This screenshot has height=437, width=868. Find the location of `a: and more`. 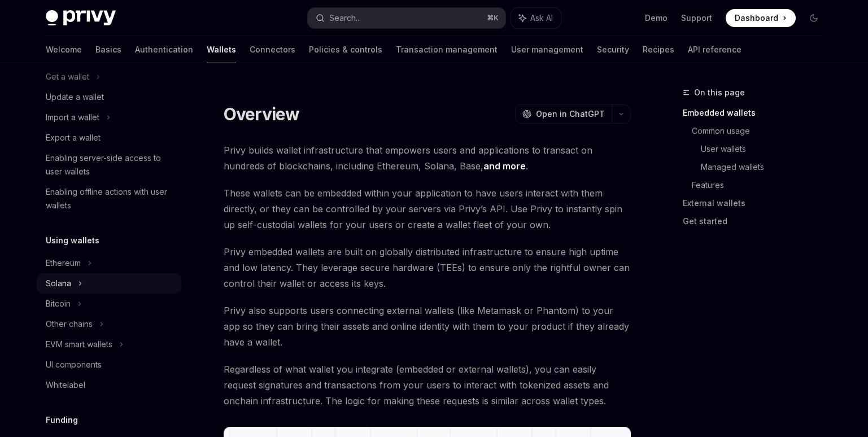

a: and more is located at coordinates (505, 166).